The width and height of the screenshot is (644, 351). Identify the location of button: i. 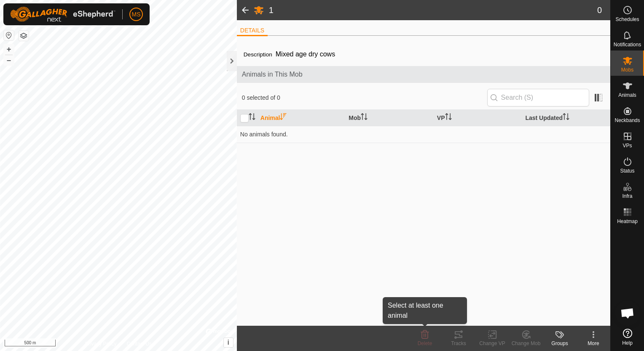
(229, 343).